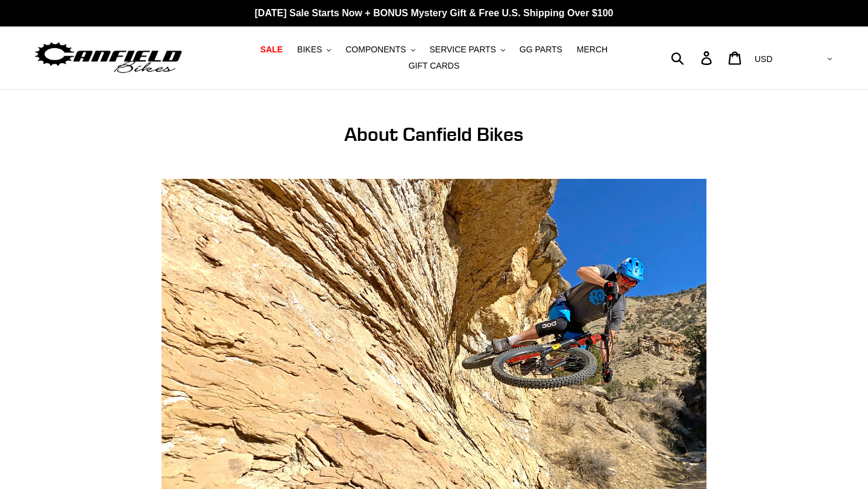 This screenshot has height=489, width=868. I want to click on span: GIFT CARDS, so click(434, 66).